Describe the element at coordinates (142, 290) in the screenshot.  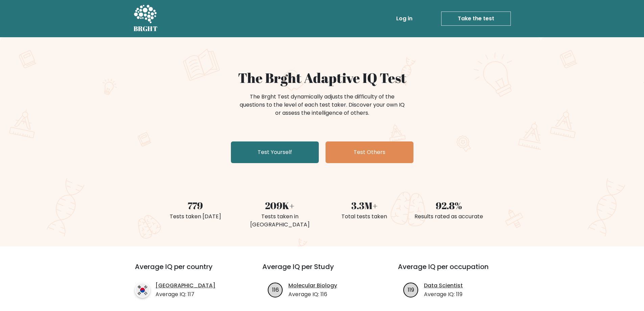
I see `img: country` at that location.